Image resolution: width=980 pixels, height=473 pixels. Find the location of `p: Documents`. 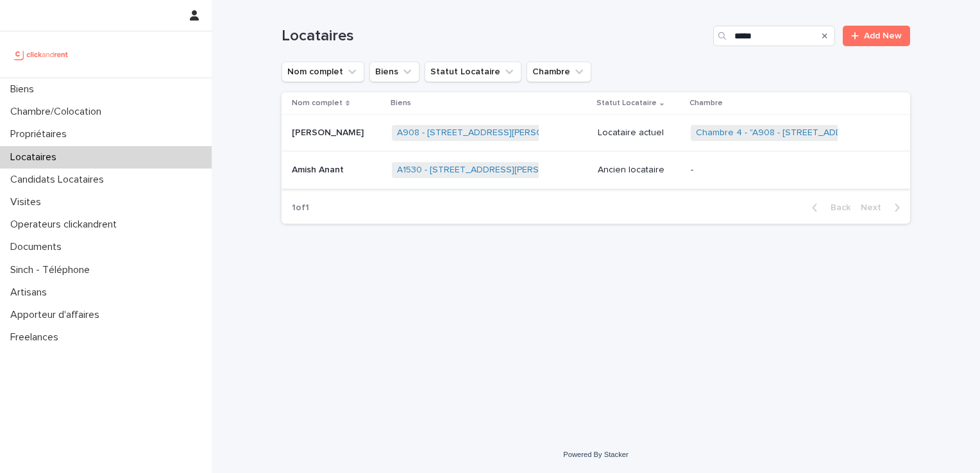

p: Documents is located at coordinates (38, 246).